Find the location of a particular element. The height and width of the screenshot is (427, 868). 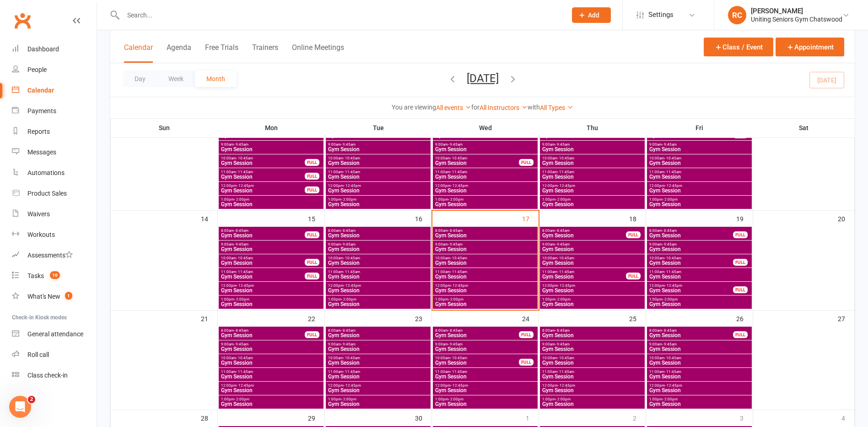

div: Automations is located at coordinates (45, 173).